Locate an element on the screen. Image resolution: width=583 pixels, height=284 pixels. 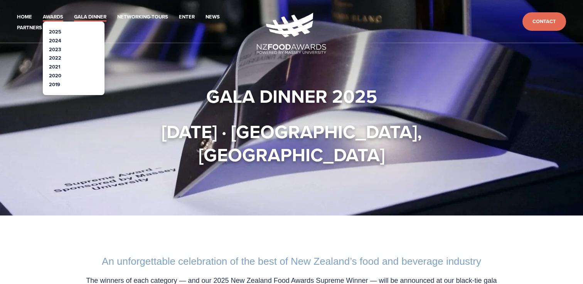
a: 2020 is located at coordinates (55, 76).